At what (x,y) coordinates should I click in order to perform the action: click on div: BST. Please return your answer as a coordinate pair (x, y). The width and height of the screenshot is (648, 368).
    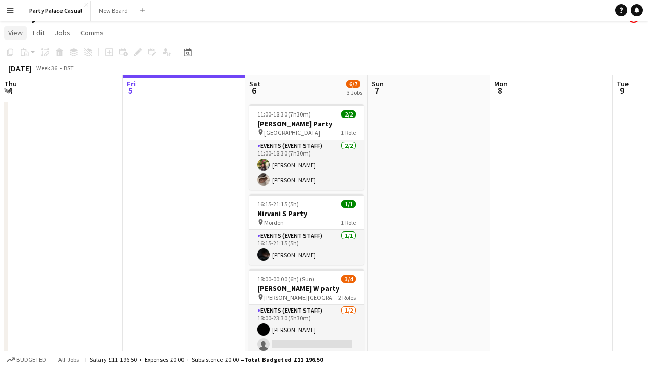
    Looking at the image, I should click on (69, 68).